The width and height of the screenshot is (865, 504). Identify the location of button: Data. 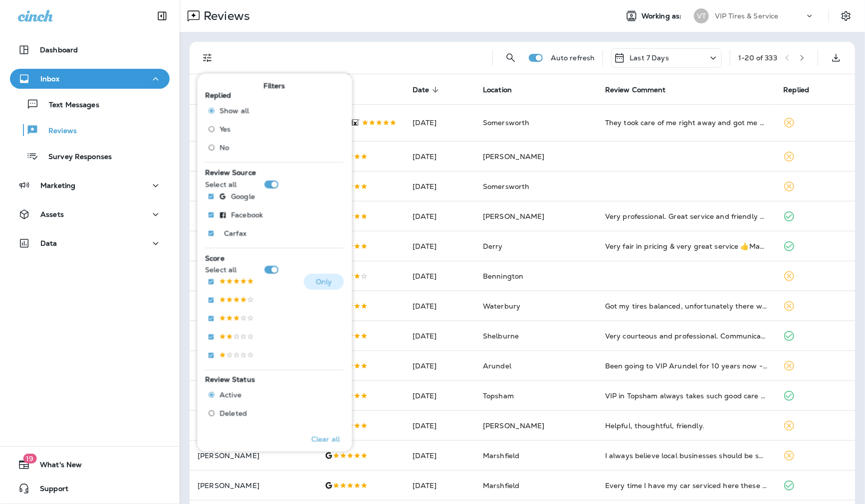
(90, 244).